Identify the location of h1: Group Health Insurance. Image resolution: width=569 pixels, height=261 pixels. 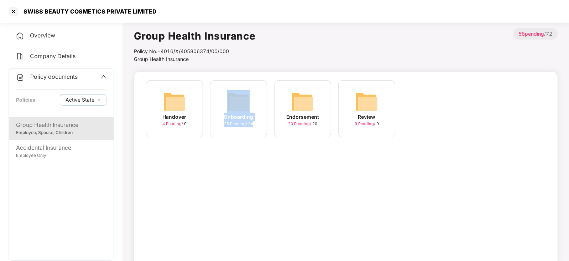
(195, 36).